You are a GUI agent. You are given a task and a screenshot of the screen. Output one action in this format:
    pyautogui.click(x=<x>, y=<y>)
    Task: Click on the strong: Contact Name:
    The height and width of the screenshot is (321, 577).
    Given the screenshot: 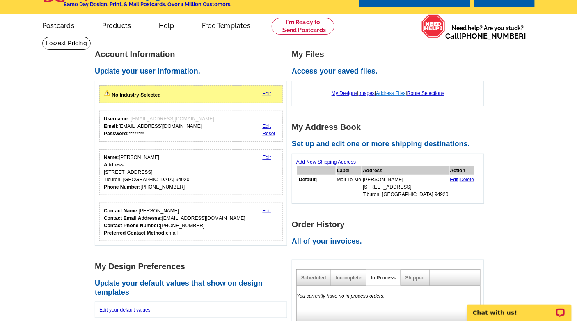 What is the action you would take?
    pyautogui.click(x=121, y=211)
    